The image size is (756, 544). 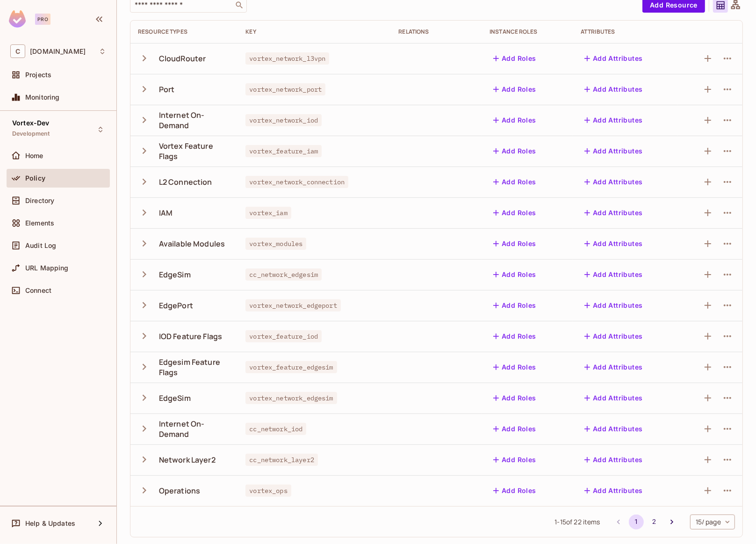 What do you see at coordinates (291, 367) in the screenshot?
I see `span: vortex_feature_edgesim` at bounding box center [291, 367].